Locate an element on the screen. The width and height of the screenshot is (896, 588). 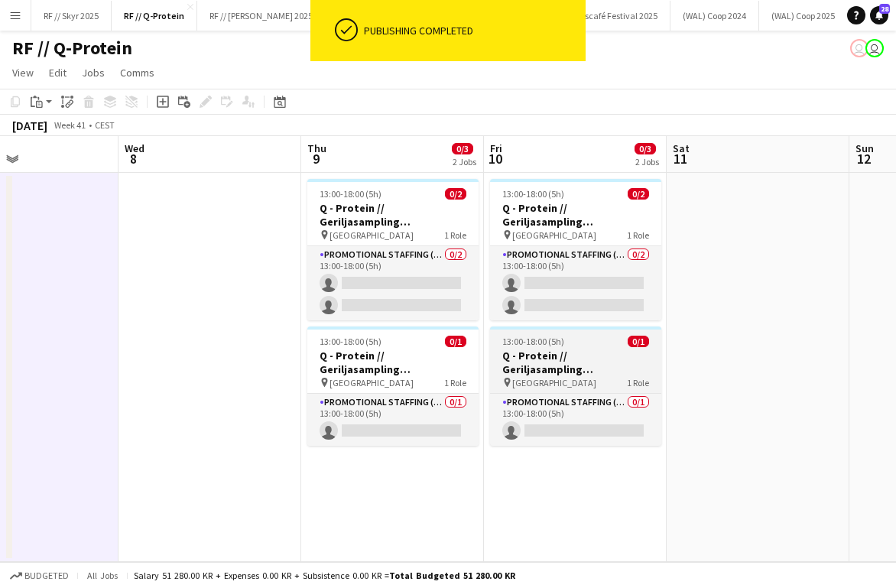
span: Week 41 is located at coordinates (70, 124).